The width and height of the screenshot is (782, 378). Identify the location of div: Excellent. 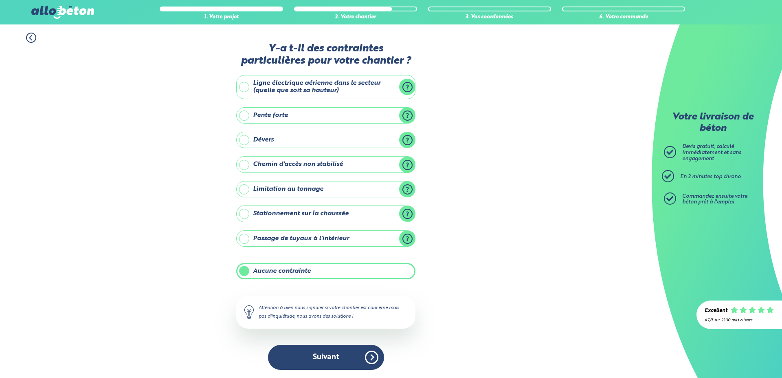
(716, 310).